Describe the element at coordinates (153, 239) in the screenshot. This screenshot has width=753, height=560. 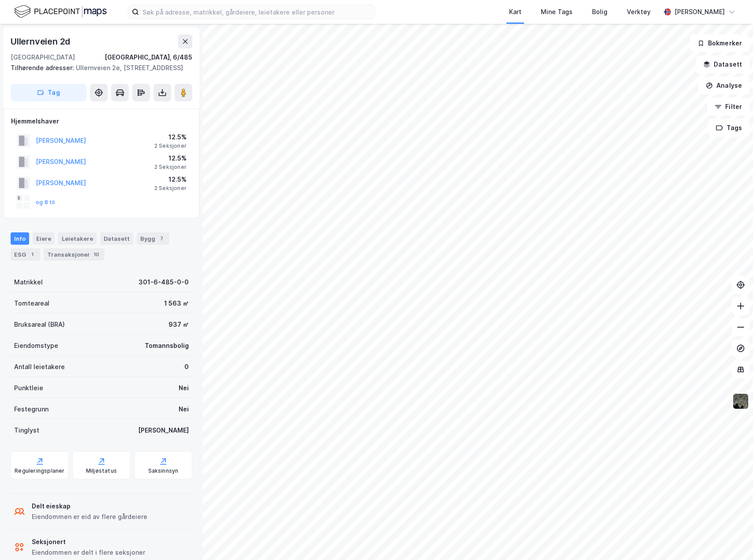
I see `div: Bygg` at that location.